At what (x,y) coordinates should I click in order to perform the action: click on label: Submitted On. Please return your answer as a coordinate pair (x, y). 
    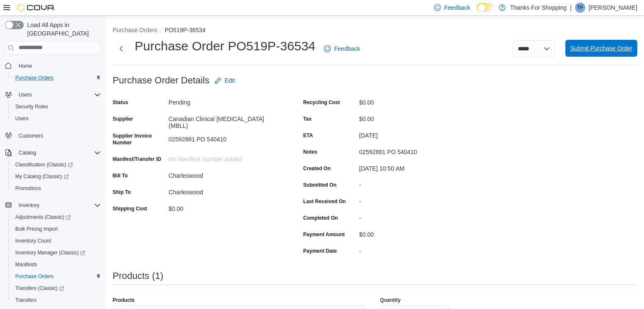
    Looking at the image, I should click on (320, 185).